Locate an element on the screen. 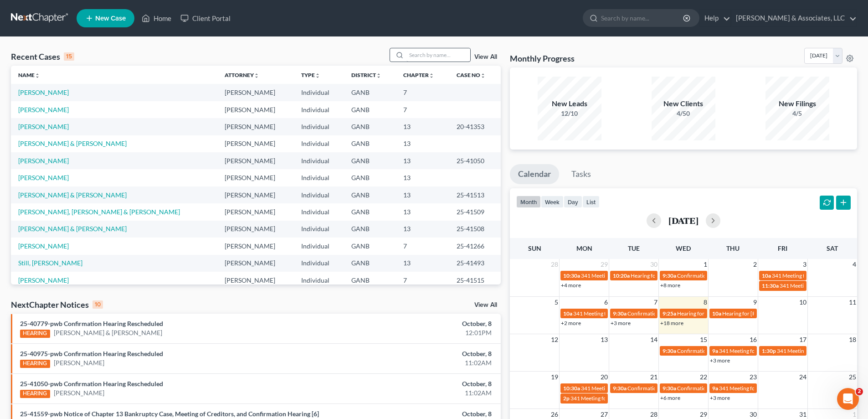 Image resolution: width=868 pixels, height=419 pixels. span: 13 is located at coordinates (604, 340).